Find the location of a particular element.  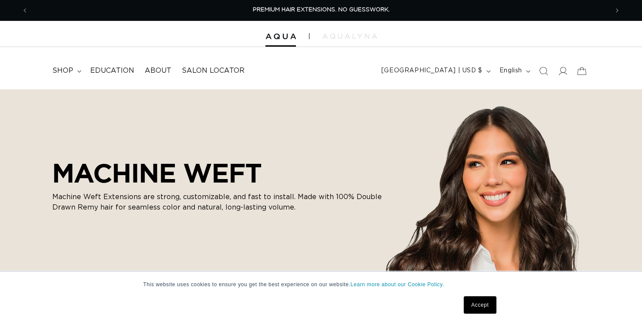

span: shop is located at coordinates (63, 71).